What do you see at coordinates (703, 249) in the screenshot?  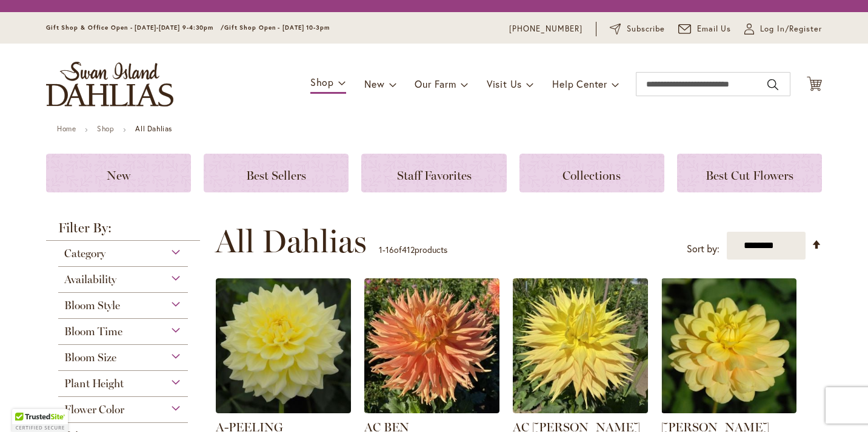 I see `label: Sort by:` at bounding box center [703, 249].